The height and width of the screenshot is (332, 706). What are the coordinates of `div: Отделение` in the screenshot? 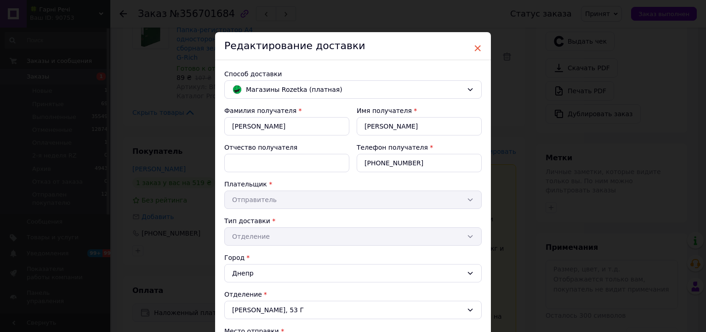 It's located at (353, 295).